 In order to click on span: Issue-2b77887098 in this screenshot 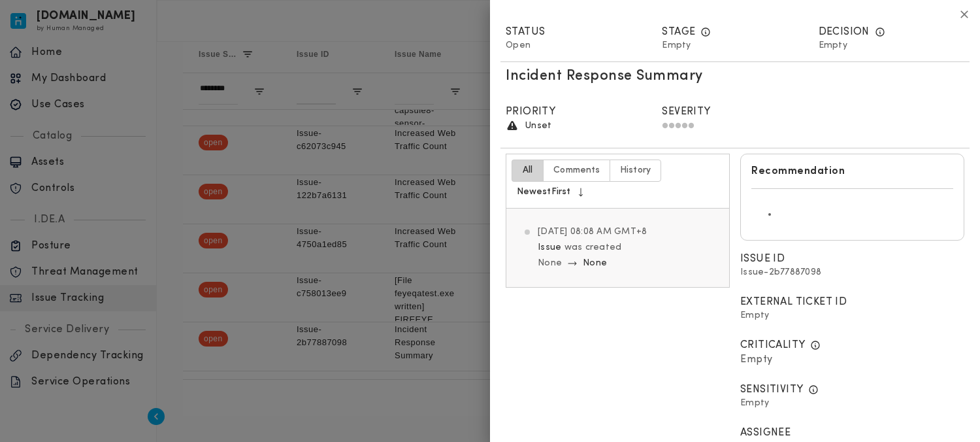, I will do `click(781, 272)`.